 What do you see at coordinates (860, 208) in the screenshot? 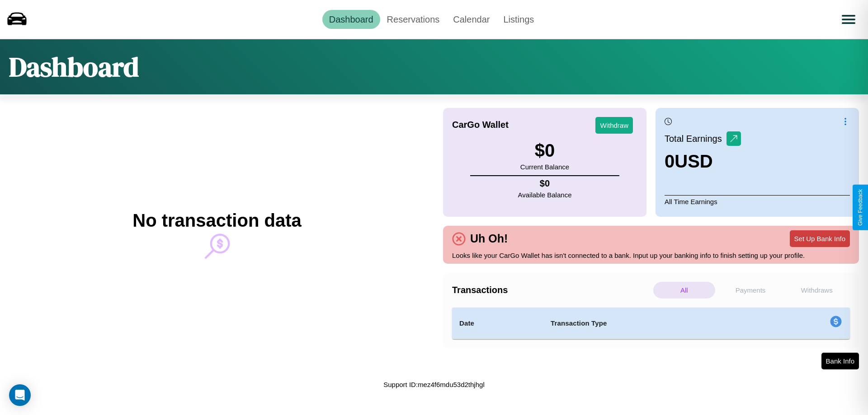
I see `div: Give Feedback` at bounding box center [860, 208].